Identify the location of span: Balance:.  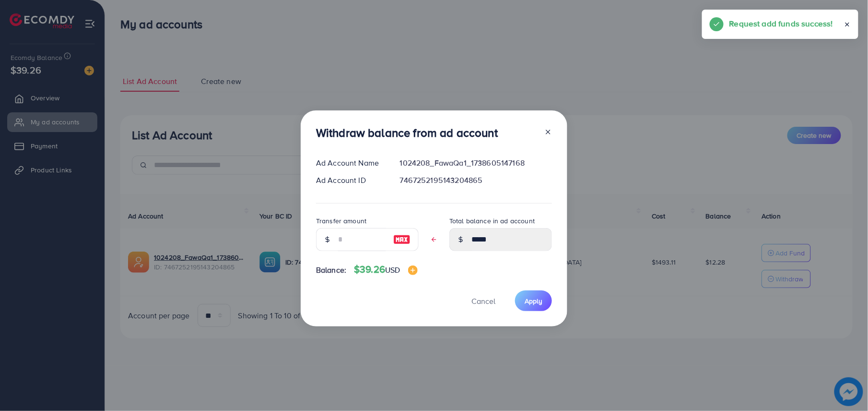
(331, 270).